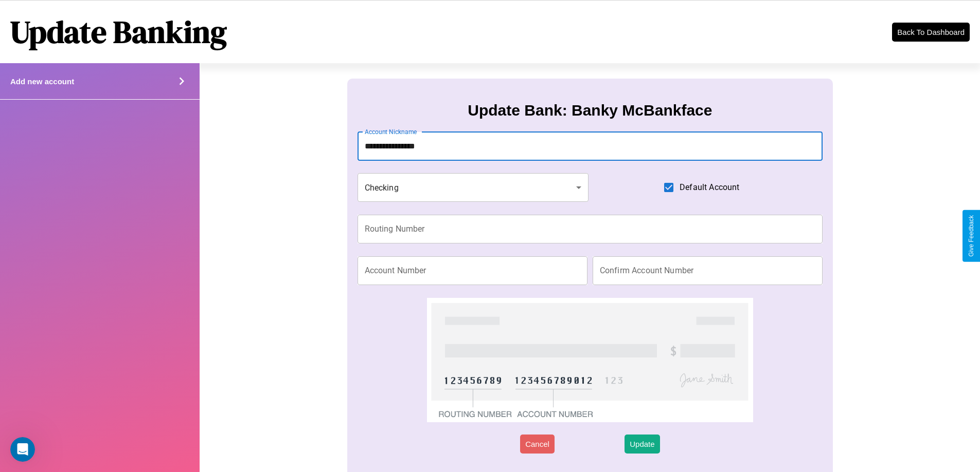 The width and height of the screenshot is (980, 472). What do you see at coordinates (537, 444) in the screenshot?
I see `button: Cancel` at bounding box center [537, 444].